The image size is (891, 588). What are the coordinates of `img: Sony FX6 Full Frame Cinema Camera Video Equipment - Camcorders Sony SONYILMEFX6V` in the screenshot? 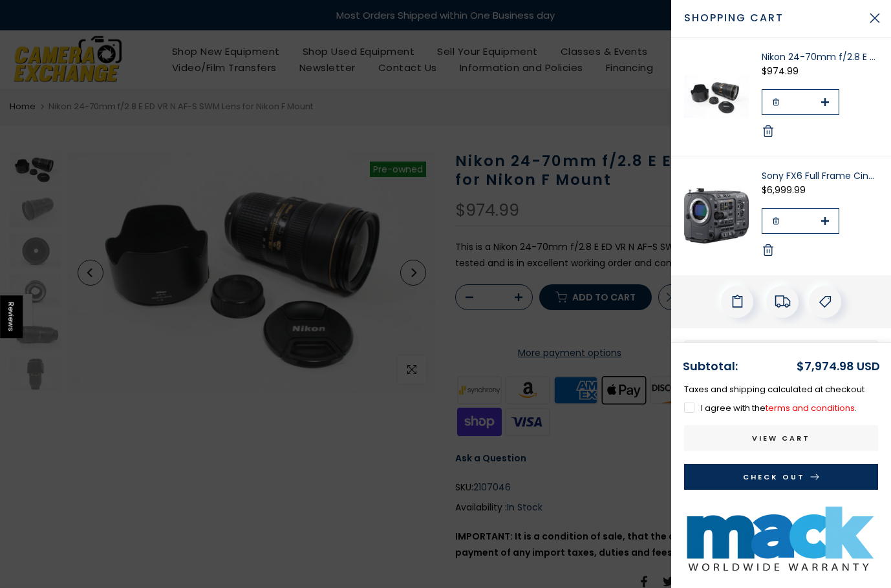 It's located at (716, 216).